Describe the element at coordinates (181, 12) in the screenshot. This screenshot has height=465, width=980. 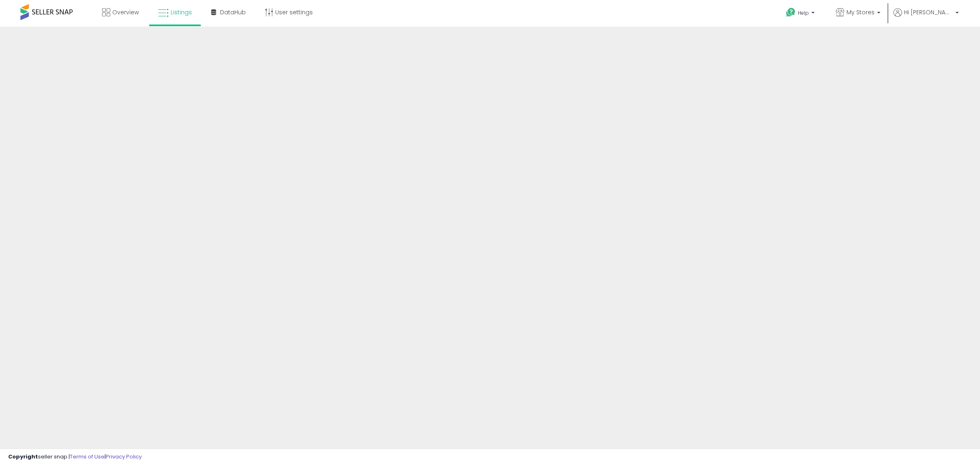
I see `span: Listings` at that location.